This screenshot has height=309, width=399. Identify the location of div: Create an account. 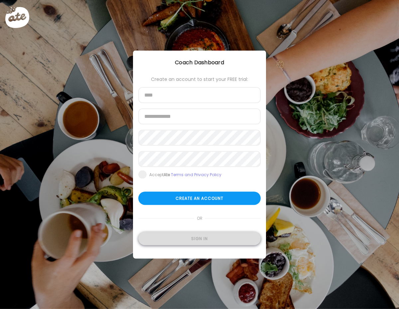
(200, 198).